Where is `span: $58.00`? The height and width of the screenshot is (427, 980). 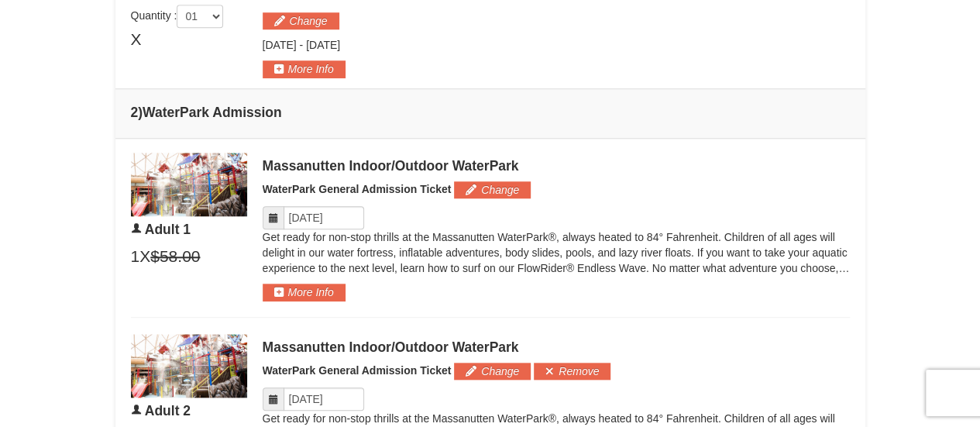 span: $58.00 is located at coordinates (175, 256).